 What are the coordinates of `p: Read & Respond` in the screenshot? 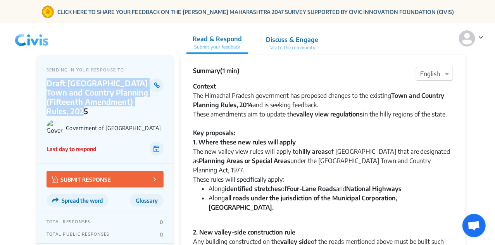 It's located at (217, 39).